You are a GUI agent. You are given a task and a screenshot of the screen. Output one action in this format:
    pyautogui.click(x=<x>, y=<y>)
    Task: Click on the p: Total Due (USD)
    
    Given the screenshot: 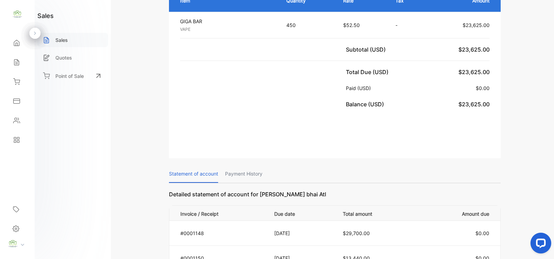 What is the action you would take?
    pyautogui.click(x=368, y=72)
    